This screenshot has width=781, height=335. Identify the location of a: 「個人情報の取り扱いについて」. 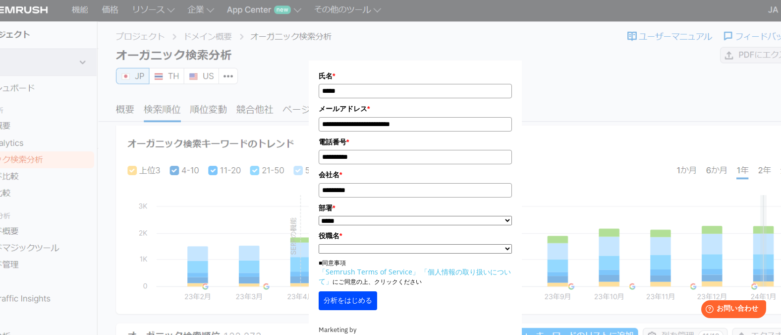
(415, 276).